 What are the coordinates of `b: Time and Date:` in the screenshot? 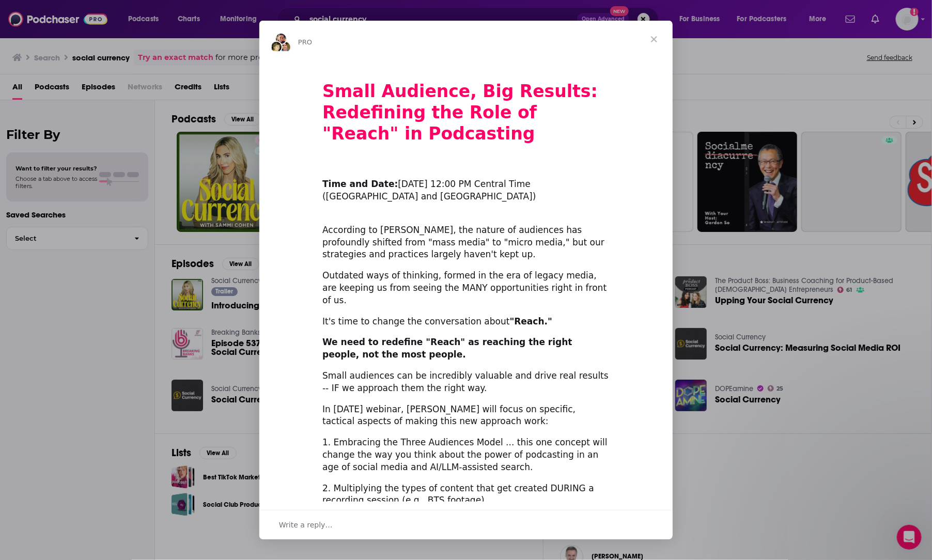 It's located at (360, 183).